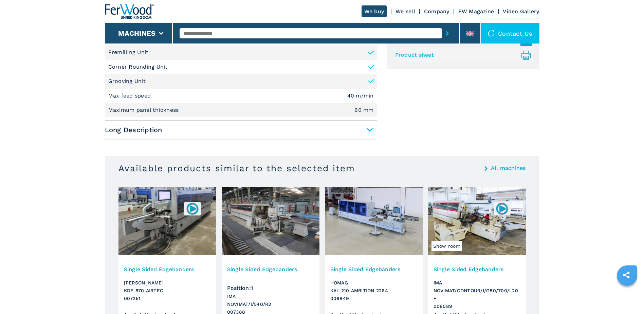 The image size is (644, 314). What do you see at coordinates (436, 11) in the screenshot?
I see `a: Company` at bounding box center [436, 11].